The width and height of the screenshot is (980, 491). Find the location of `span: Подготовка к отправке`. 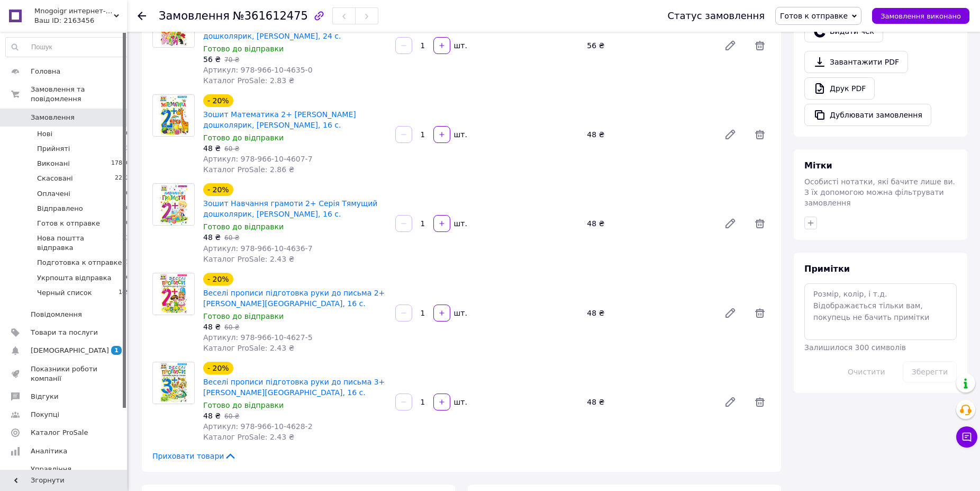

span: Подготовка к отправке is located at coordinates (79, 263).